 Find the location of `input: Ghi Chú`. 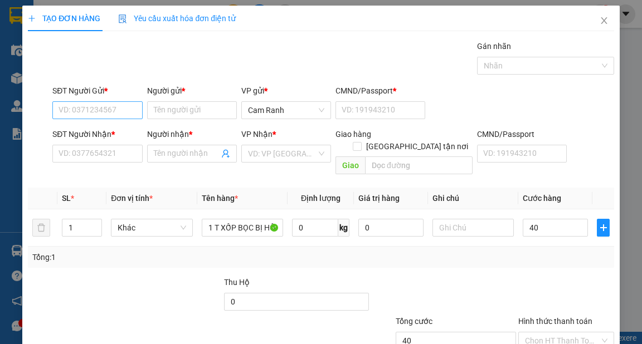

input: Ghi Chú is located at coordinates (473, 228).